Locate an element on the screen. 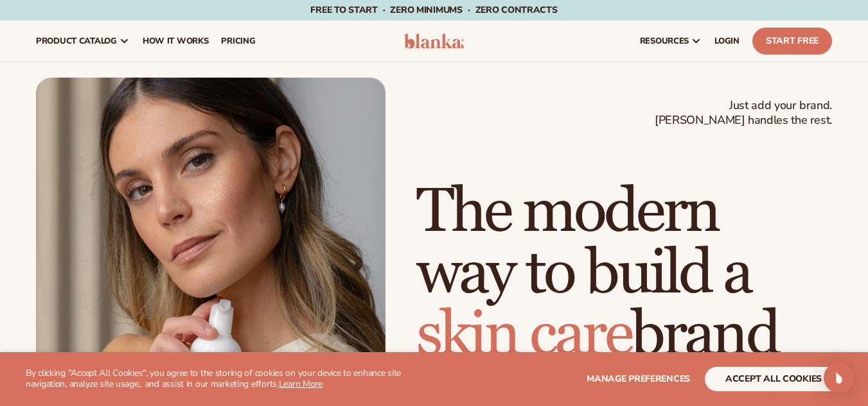  a: Start Free is located at coordinates (792, 41).